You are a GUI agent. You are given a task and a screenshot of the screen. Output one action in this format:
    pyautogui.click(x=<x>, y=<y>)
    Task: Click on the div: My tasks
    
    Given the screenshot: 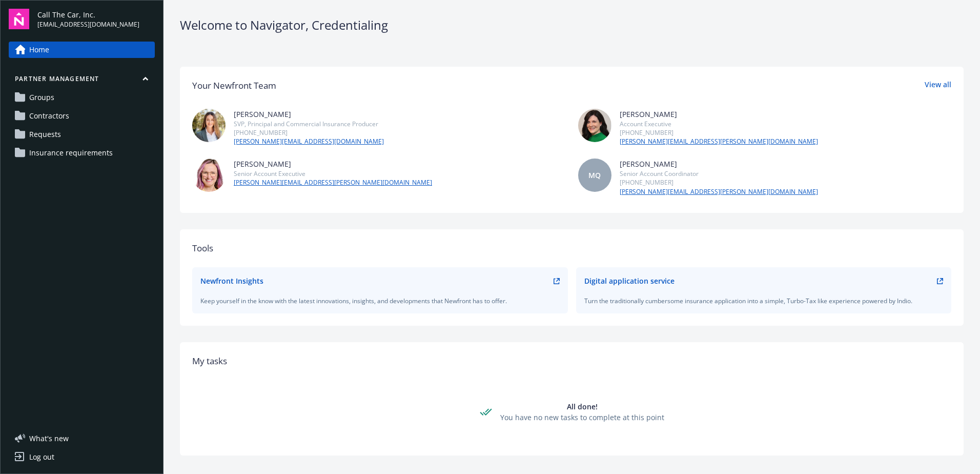 What is the action you would take?
    pyautogui.click(x=572, y=361)
    